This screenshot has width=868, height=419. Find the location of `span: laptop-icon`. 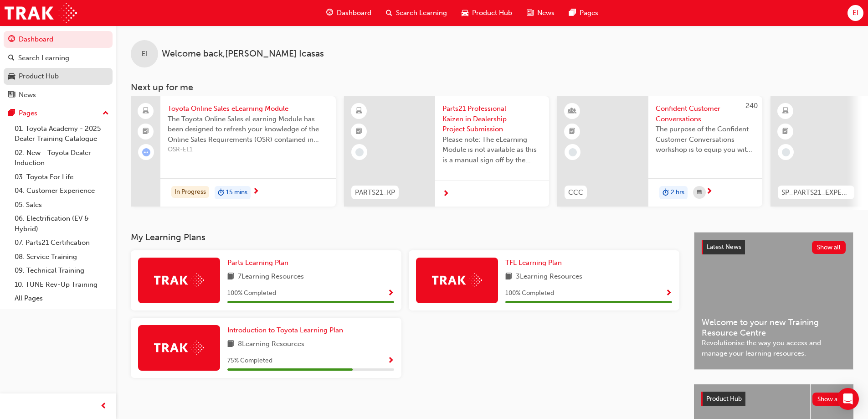

span: laptop-icon is located at coordinates (146, 111).